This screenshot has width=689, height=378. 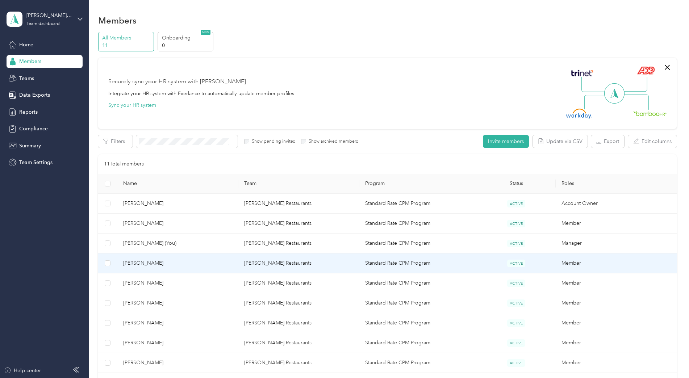 I want to click on span: Compliance, so click(x=33, y=129).